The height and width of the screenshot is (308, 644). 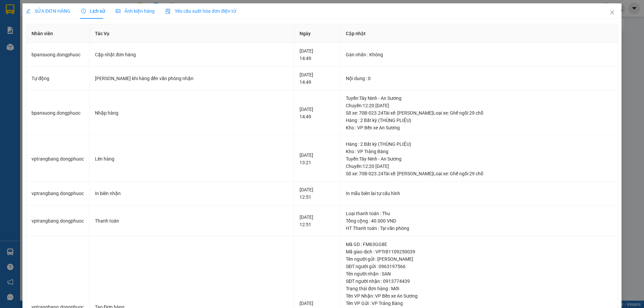 I want to click on span: Yêu cầu xuất hóa đơn điện tử, so click(x=201, y=11).